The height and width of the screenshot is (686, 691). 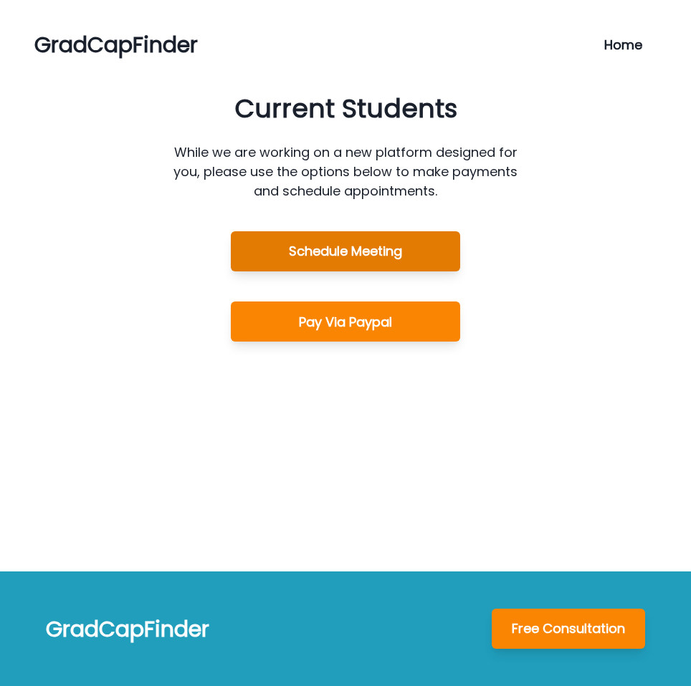 I want to click on p: While we are working on a new platform designed for you, please use the options below to make pay..., so click(x=345, y=171).